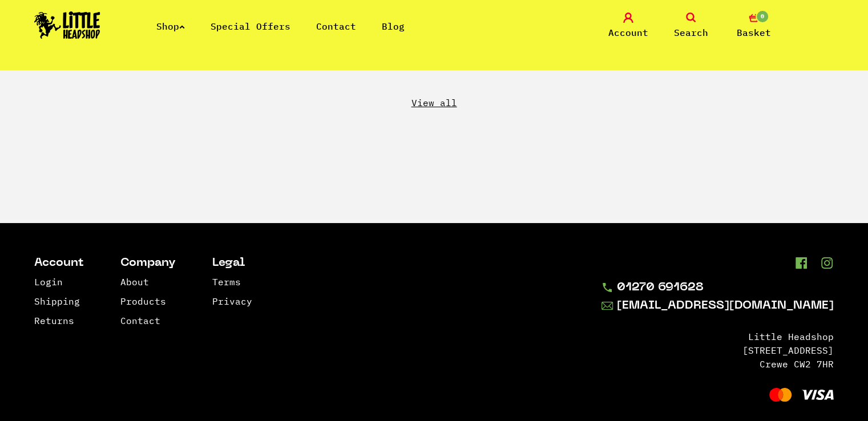 The image size is (868, 421). What do you see at coordinates (59, 263) in the screenshot?
I see `li: Account` at bounding box center [59, 263].